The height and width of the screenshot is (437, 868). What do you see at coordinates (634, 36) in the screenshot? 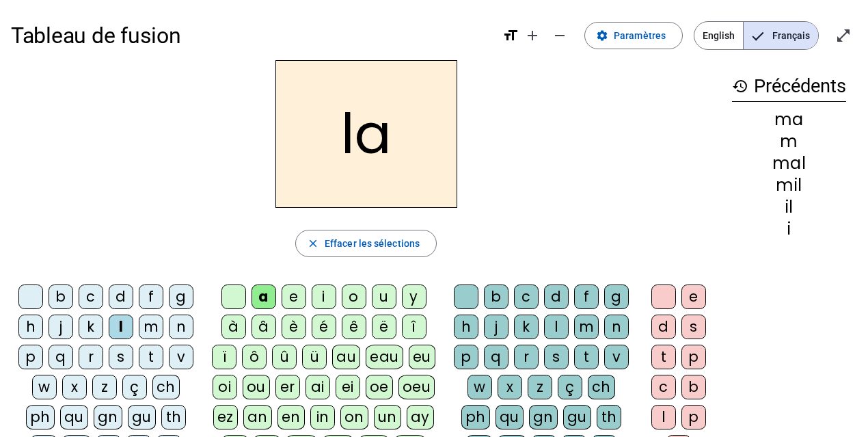
I see `button: Paramètres` at bounding box center [634, 36].